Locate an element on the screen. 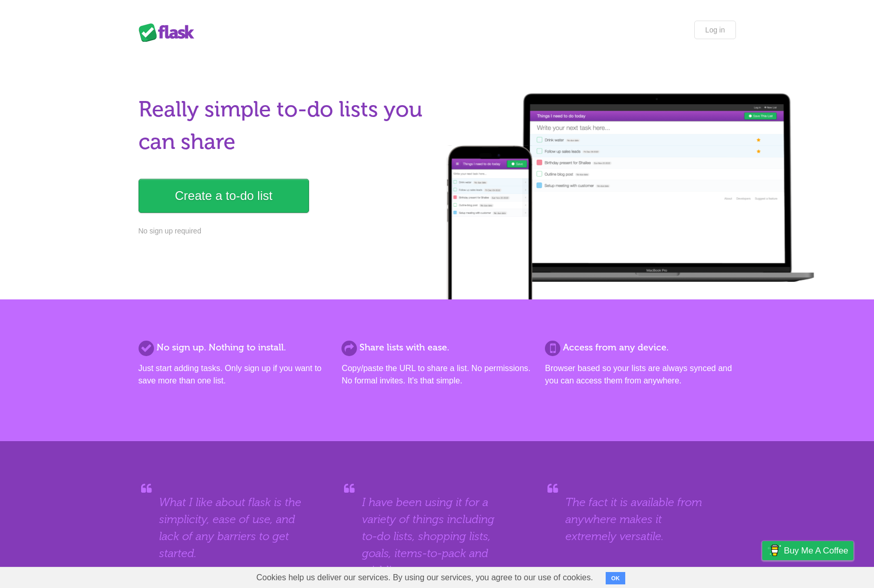  a: Buy me a coffee is located at coordinates (808, 550).